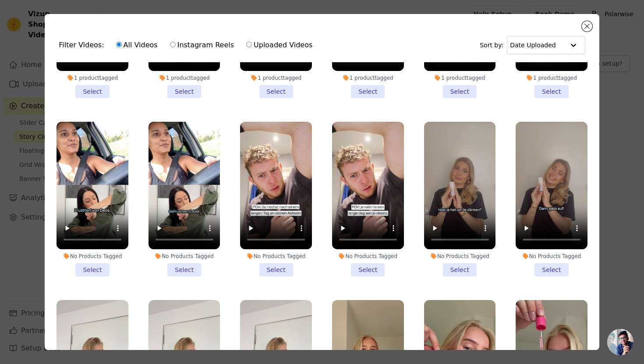 The height and width of the screenshot is (364, 644). What do you see at coordinates (188, 45) in the screenshot?
I see `div: Filter Videos:` at bounding box center [188, 45].